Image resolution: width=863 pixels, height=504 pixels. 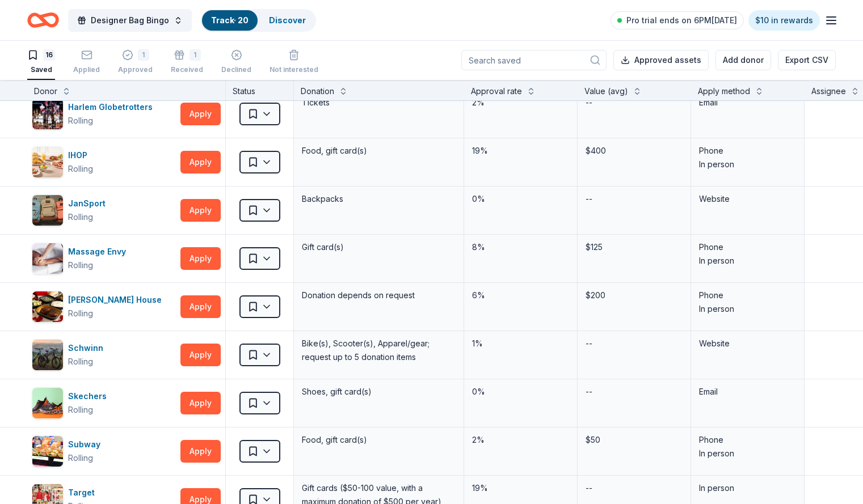 What do you see at coordinates (48, 162) in the screenshot?
I see `img: Image for IHOP` at bounding box center [48, 162].